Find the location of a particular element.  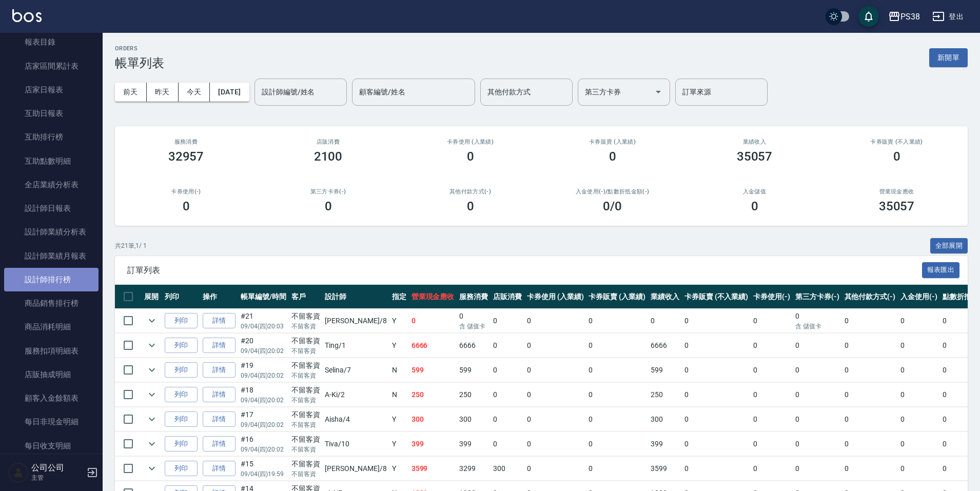

img: Logo is located at coordinates (26, 15).